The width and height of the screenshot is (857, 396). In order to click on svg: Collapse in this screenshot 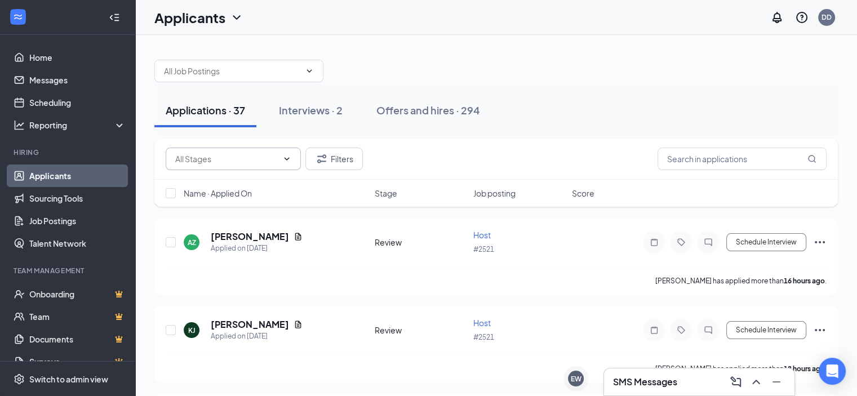, I will do `click(114, 17)`.